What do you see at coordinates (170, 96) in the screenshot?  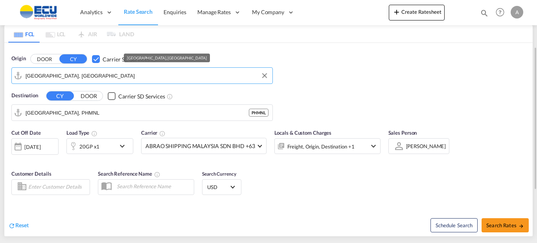 I see `md-icon: Unchecked: Search for CY (Container Yard) services for all selected carriers.Checked : Search for...` at bounding box center [170, 96].